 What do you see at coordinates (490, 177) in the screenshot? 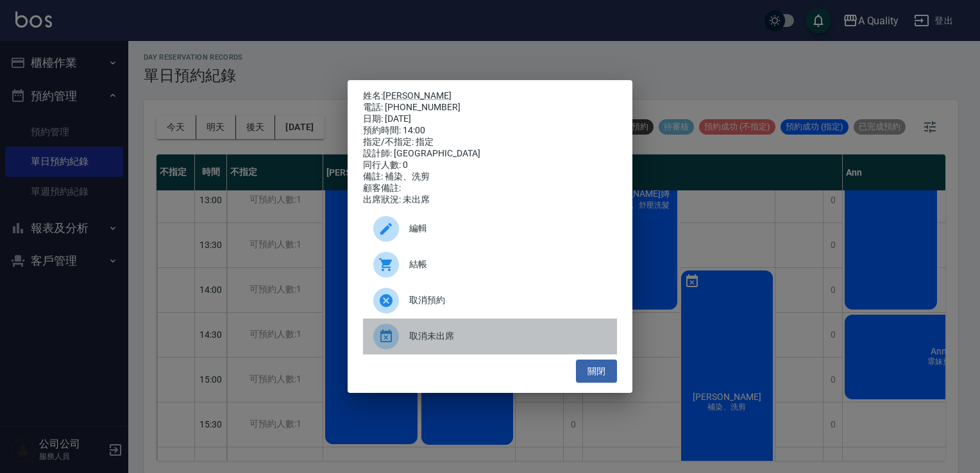
I see `div: 備註: 補染、洗剪` at bounding box center [490, 177].